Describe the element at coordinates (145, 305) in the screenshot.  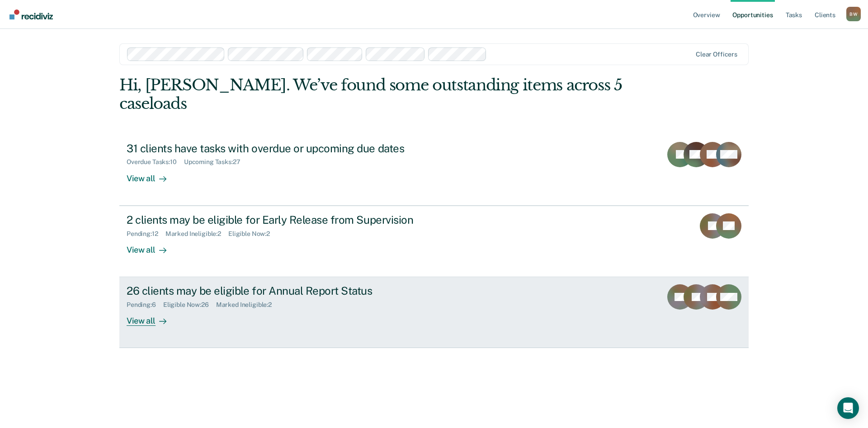
I see `div: Pending : 6` at that location.